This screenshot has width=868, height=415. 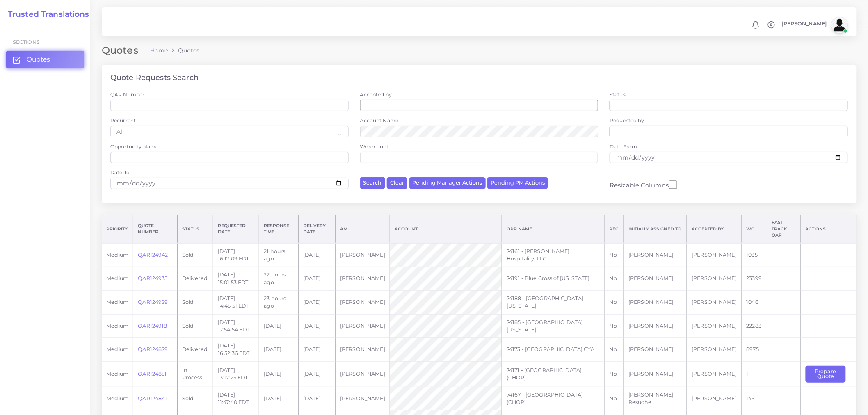 What do you see at coordinates (117, 229) in the screenshot?
I see `th: Priority` at bounding box center [117, 229].